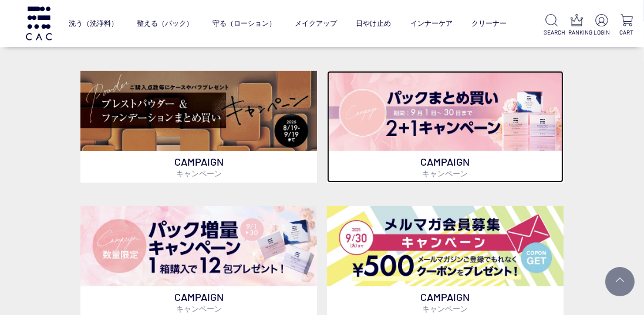 The width and height of the screenshot is (644, 315). I want to click on a: クリーナー, so click(489, 23).